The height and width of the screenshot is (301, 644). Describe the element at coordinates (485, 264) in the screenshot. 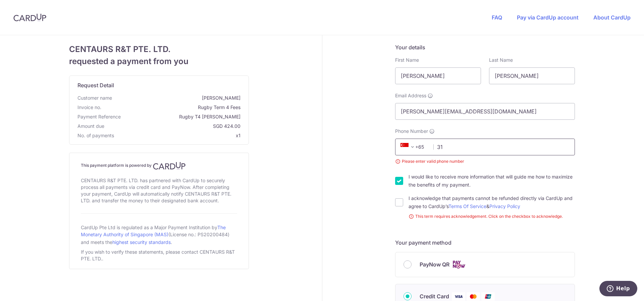

I see `div: PayNow QR Cards logo` at that location.